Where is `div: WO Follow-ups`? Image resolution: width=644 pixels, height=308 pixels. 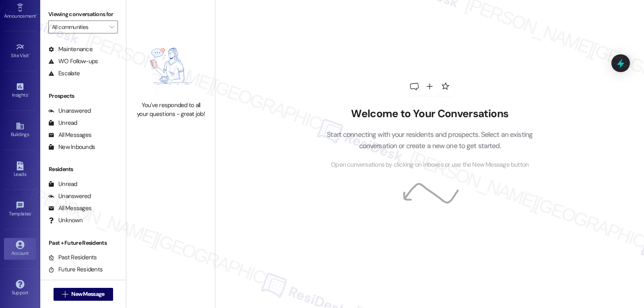 div: WO Follow-ups is located at coordinates (73, 61).